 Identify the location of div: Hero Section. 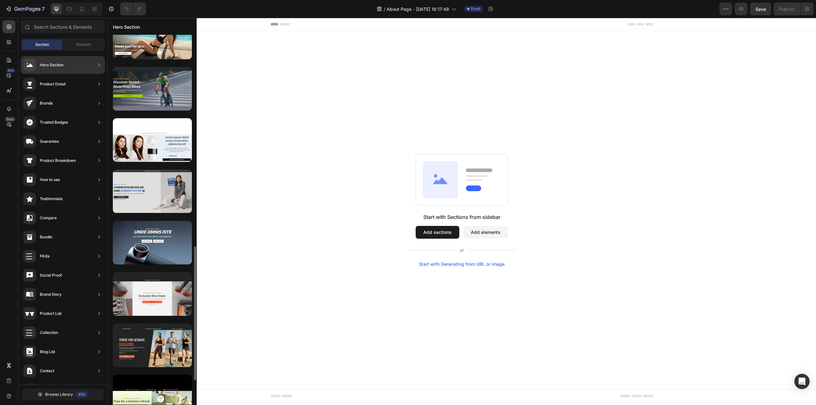
(52, 65).